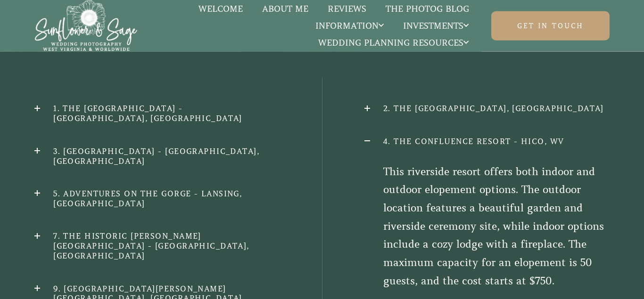 Image resolution: width=644 pixels, height=299 pixels. What do you see at coordinates (487, 226) in the screenshot?
I see `p: This riverside resort offers both indoor and outdoor elopement options. The outdoor location feat...` at bounding box center [487, 226].